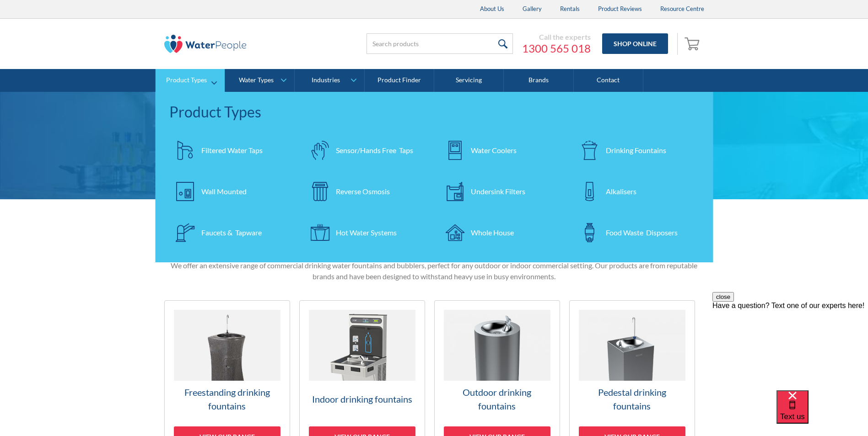 The height and width of the screenshot is (436, 868). I want to click on div: Undersink Filters, so click(498, 192).